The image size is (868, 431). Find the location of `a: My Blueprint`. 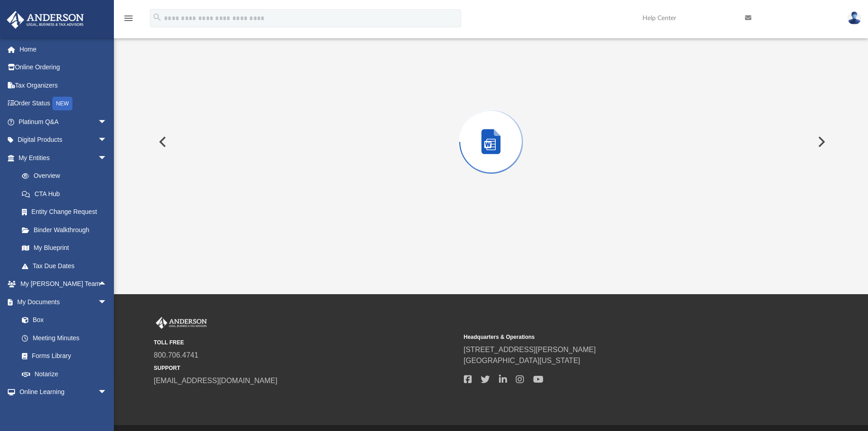

a: My Blueprint is located at coordinates (65, 248).